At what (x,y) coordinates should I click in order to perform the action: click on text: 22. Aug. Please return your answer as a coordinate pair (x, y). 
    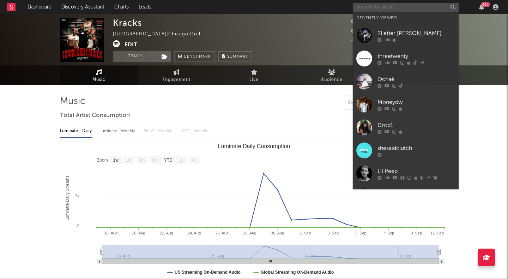
    Looking at the image, I should click on (166, 233).